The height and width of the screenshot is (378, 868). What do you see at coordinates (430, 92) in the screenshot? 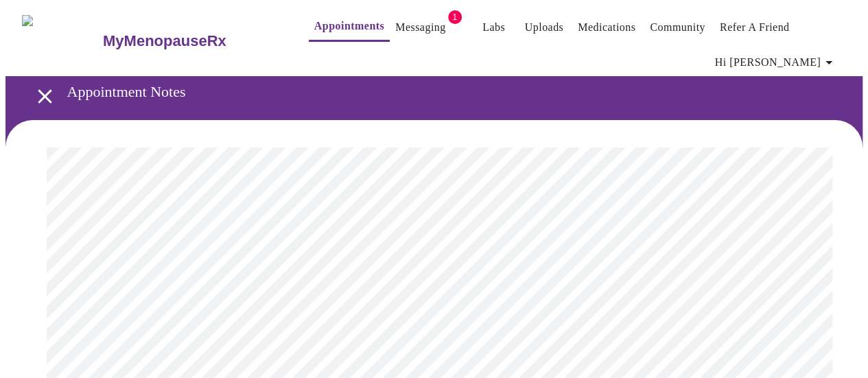
I see `h3: Appointment Notes` at bounding box center [430, 92].